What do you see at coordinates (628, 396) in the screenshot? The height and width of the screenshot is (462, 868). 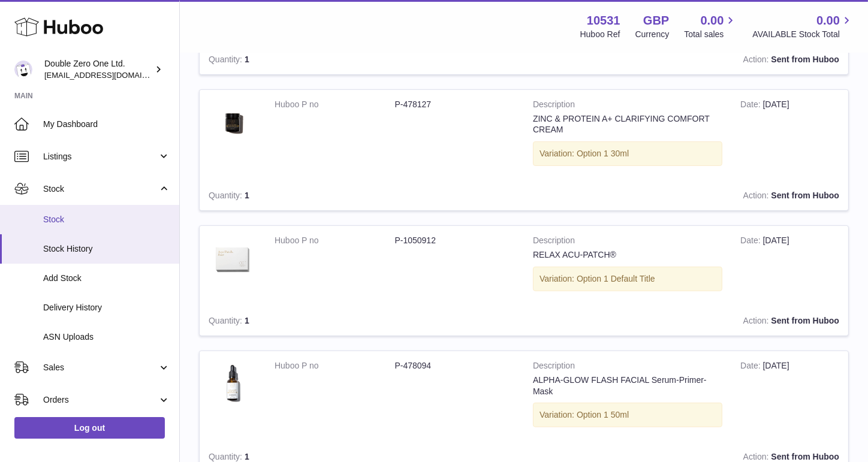 I see `td: ALPHA-GLOW FLASH FACIAL Serum-Primer-Mask` at bounding box center [628, 396].